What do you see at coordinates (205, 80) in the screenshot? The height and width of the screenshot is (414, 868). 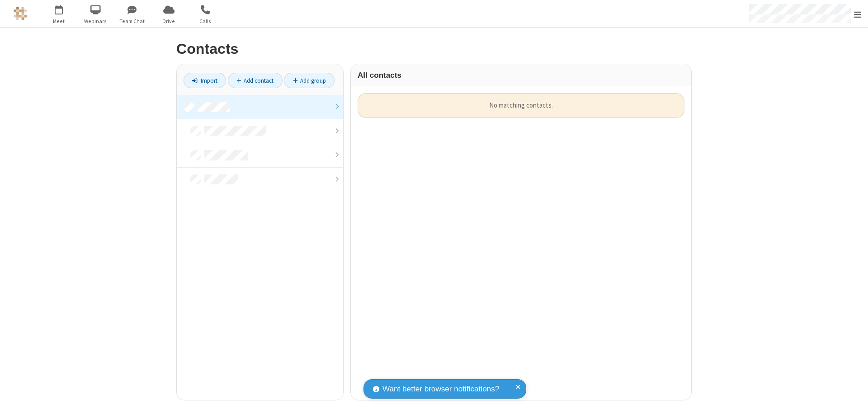 I see `a: Import` at bounding box center [205, 80].